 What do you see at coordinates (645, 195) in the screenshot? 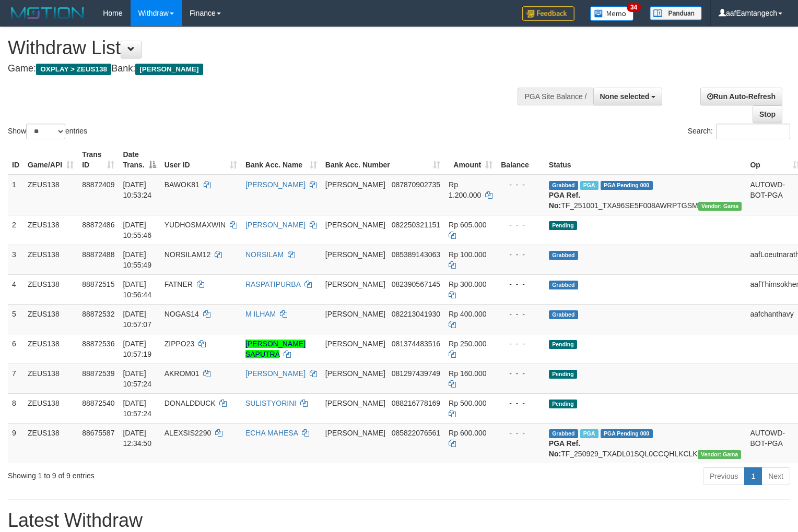
I see `td: TF_251001_TXA96SE5F008AWRPTGSM` at bounding box center [645, 195].